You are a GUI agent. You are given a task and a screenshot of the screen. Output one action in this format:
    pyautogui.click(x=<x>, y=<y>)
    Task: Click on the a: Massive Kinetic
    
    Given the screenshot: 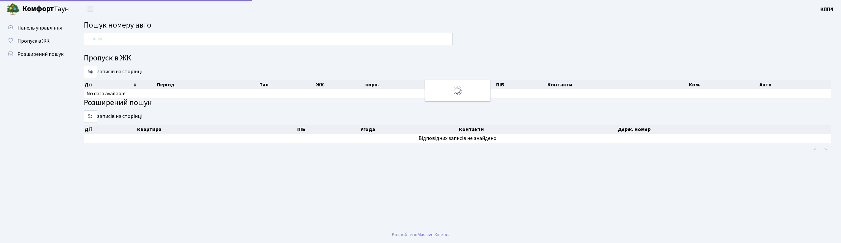 What is the action you would take?
    pyautogui.click(x=433, y=235)
    